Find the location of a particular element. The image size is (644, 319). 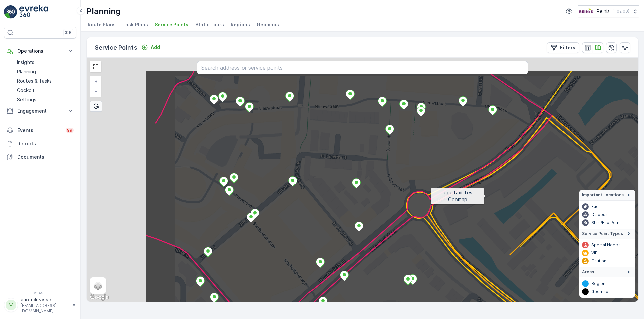

a: Routes & Tasks is located at coordinates (45, 81).